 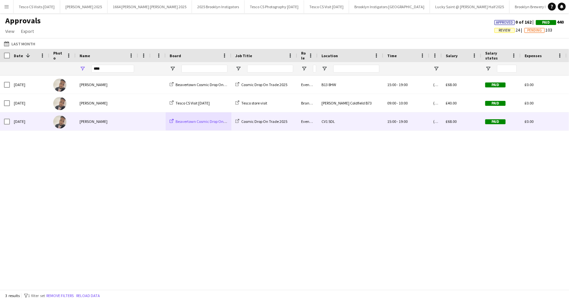 I want to click on div: Brand Ambassador, so click(x=307, y=103).